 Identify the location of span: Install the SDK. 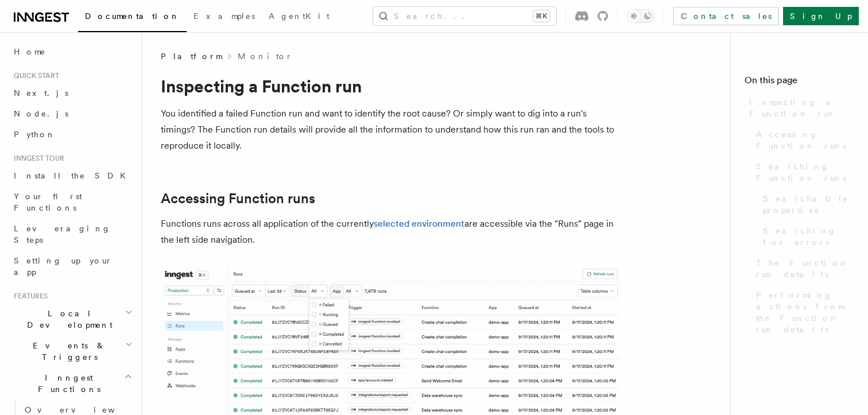
(73, 175).